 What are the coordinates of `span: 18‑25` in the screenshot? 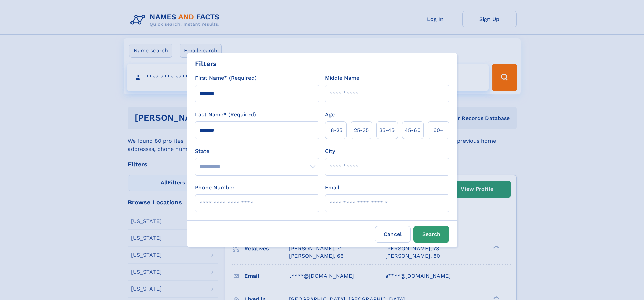 It's located at (335, 130).